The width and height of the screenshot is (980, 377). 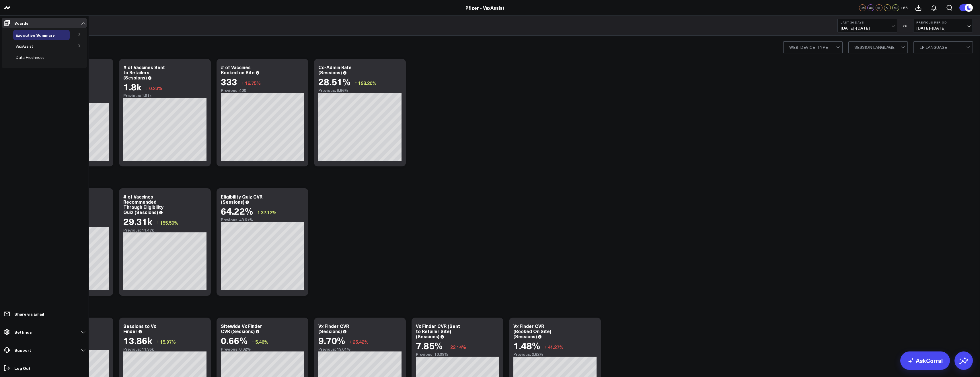 I want to click on span: 0.33%, so click(x=155, y=88).